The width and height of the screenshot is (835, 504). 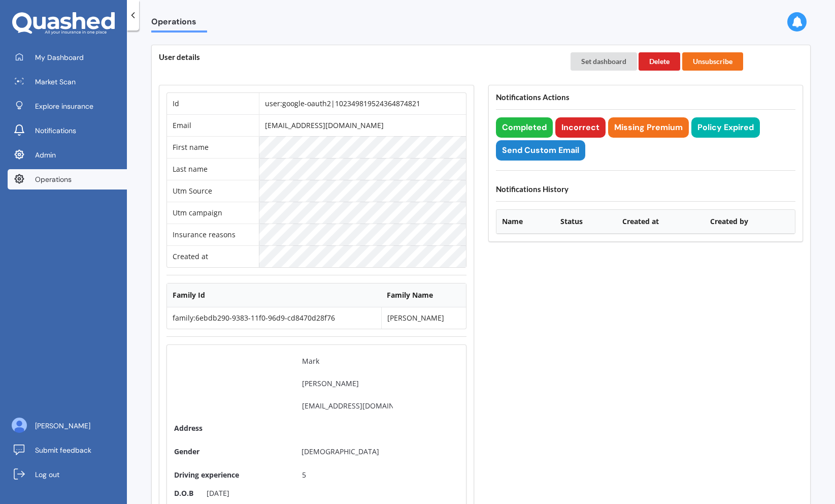 What do you see at coordinates (524, 128) in the screenshot?
I see `button: Completed` at bounding box center [524, 128].